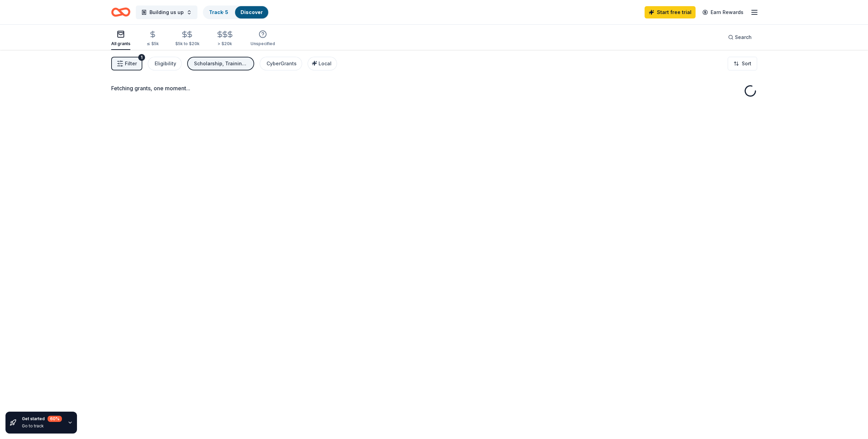 This screenshot has width=868, height=439. What do you see at coordinates (221, 63) in the screenshot?
I see `button: Scholarship, Training and capacity building, General operations` at bounding box center [221, 63].